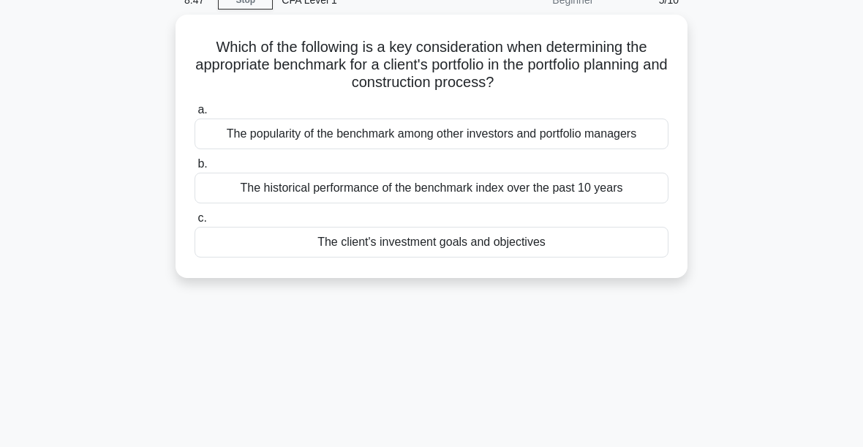  Describe the element at coordinates (431, 65) in the screenshot. I see `h5: Which of the following is a key consideration when determining the appropriate benchmark for a cl...` at that location.